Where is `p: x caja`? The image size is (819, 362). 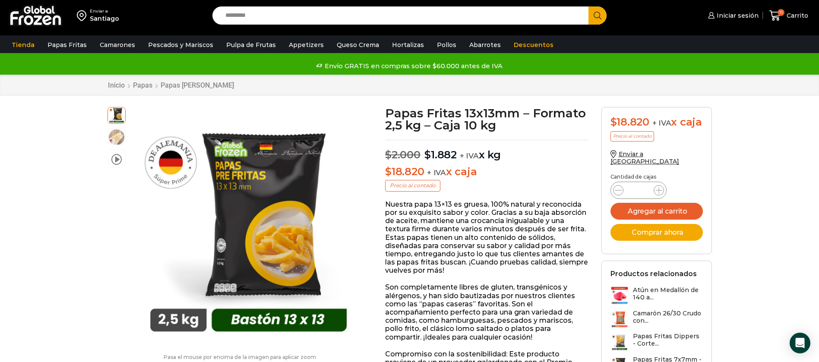
p: x caja is located at coordinates (487, 172).